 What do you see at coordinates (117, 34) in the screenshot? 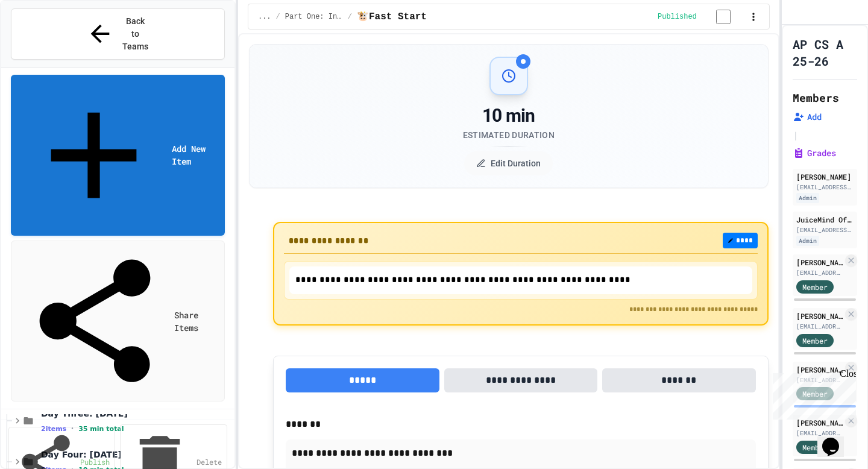
I see `button: Back to Teams` at bounding box center [117, 34].